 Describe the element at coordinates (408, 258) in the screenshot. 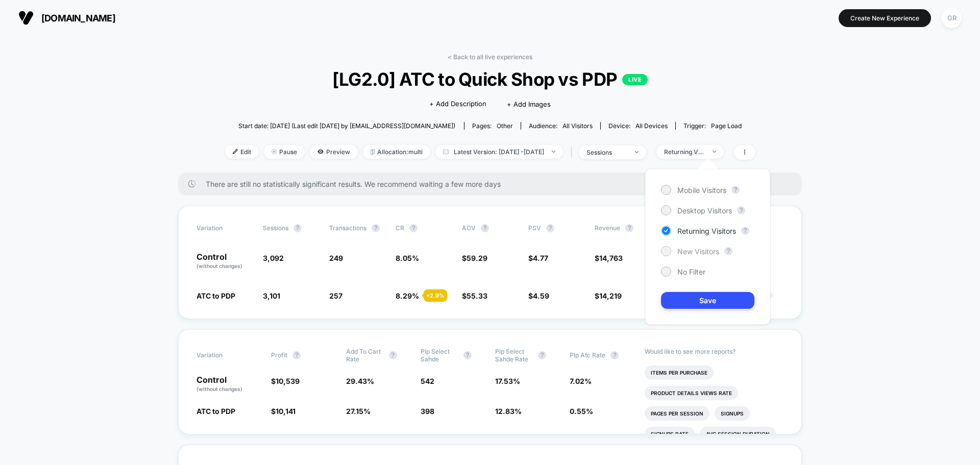

I see `span: 8.05 %` at that location.